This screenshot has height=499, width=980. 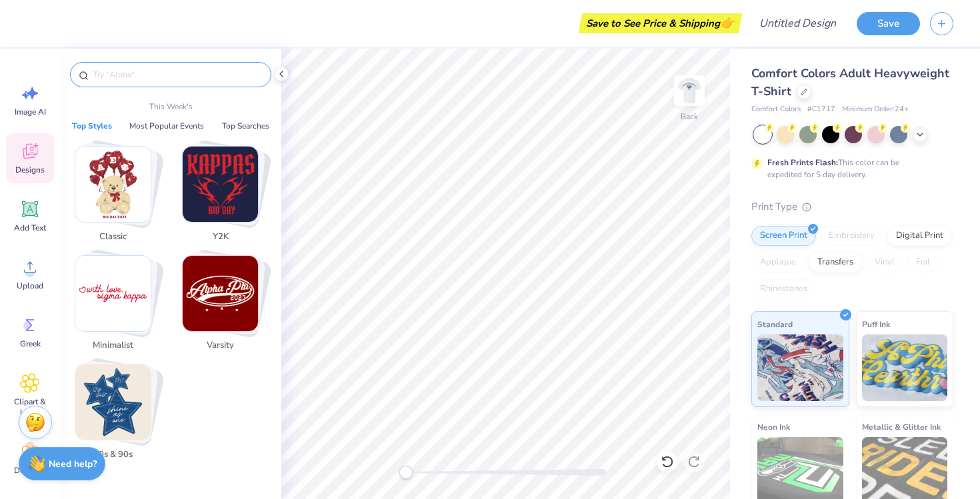 What do you see at coordinates (246, 126) in the screenshot?
I see `button: Top Searches` at bounding box center [246, 126].